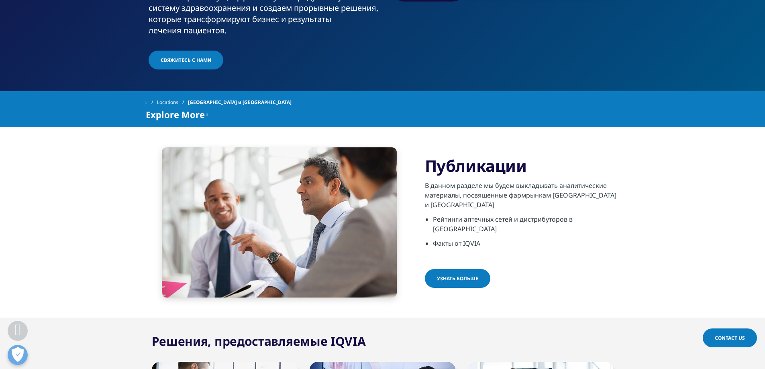  Describe the element at coordinates (522, 166) in the screenshot. I see `h3: Публикации` at that location.